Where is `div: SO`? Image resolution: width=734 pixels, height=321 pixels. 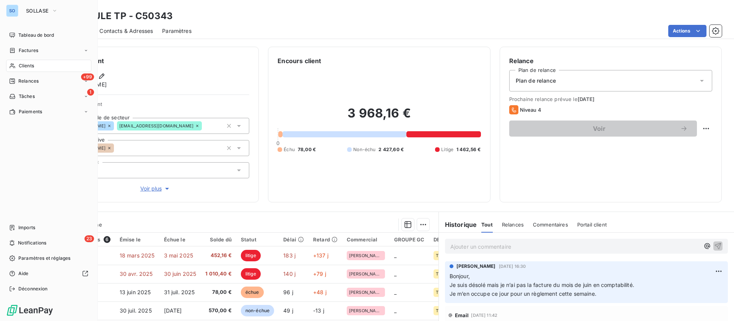 div: SO is located at coordinates (12, 11).